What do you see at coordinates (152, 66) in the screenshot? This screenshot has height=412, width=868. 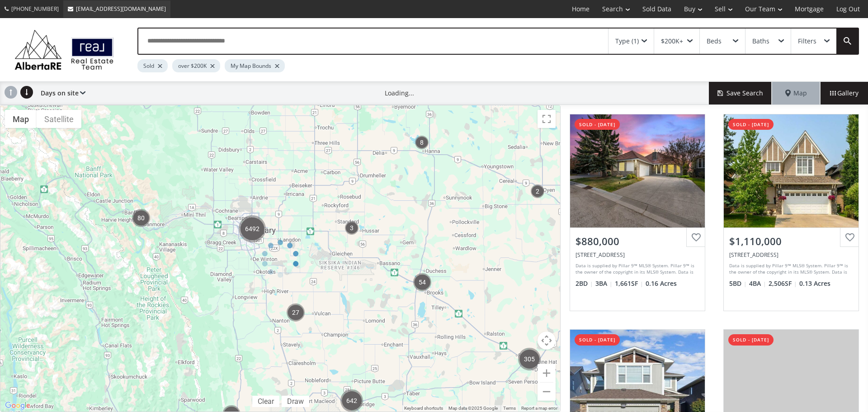 I see `div: Sold` at bounding box center [152, 66].